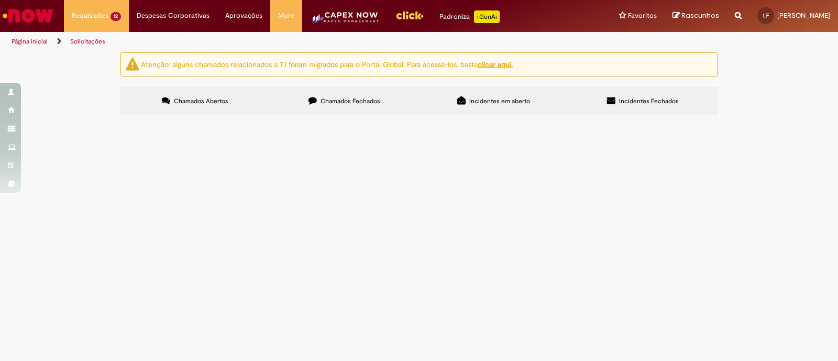  I want to click on img: click_logo_yellow_360x200.png, so click(409, 15).